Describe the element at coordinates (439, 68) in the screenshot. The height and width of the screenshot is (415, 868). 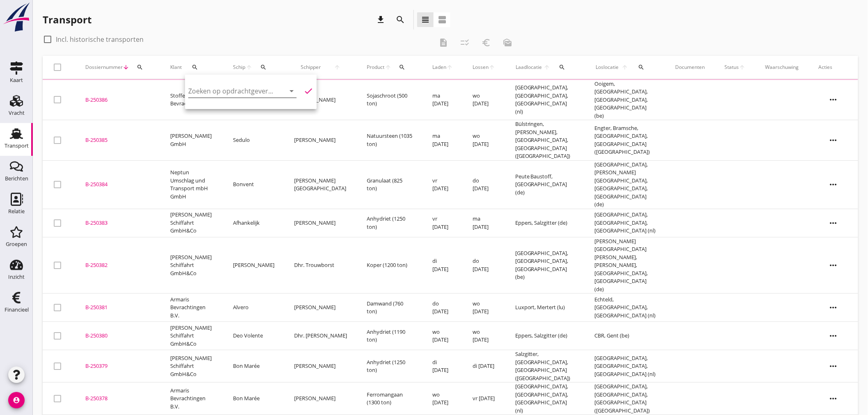
I see `span: Laden` at that location.